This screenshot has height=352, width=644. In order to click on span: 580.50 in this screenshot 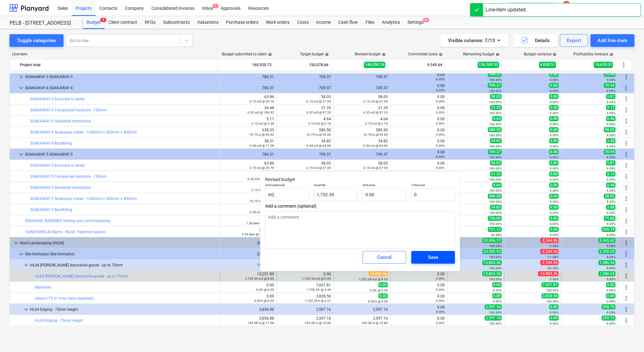, I will do `click(495, 196)`.